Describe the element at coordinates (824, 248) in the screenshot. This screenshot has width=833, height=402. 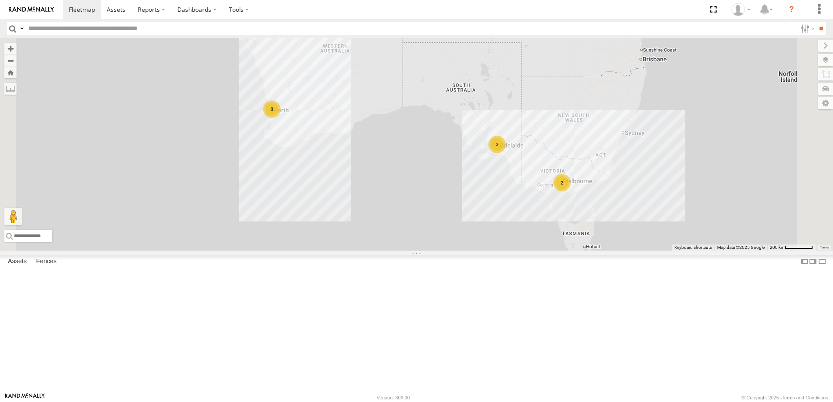
I see `a: Terms (opens in new tab)` at that location.